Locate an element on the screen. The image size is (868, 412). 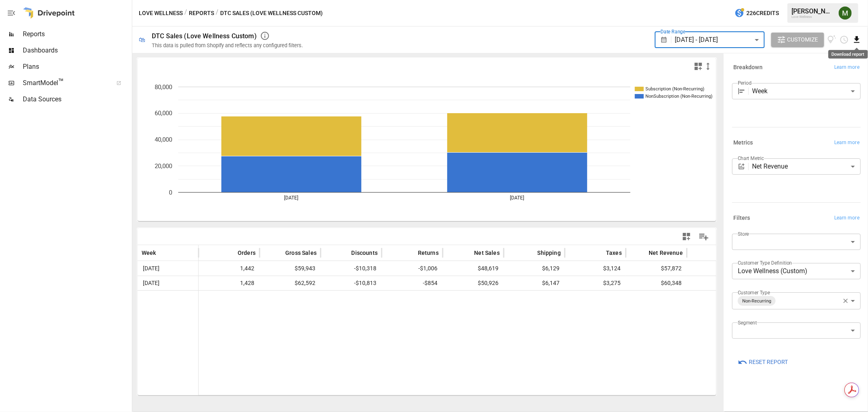
div: Download report is located at coordinates (848, 54).